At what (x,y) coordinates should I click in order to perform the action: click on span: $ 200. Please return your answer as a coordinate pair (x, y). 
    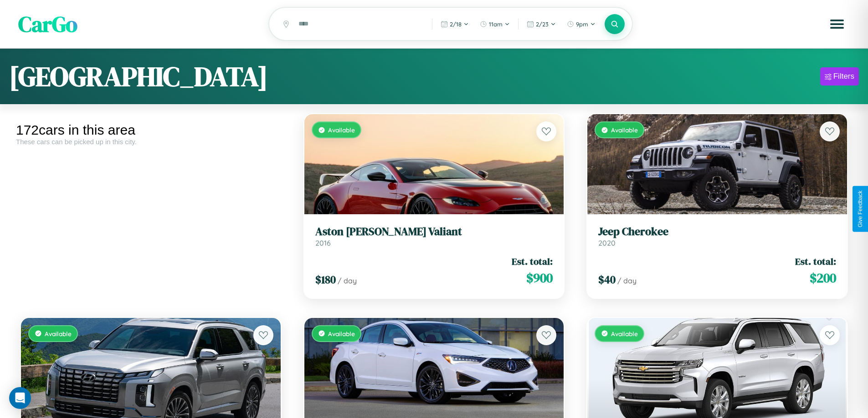
    Looking at the image, I should click on (822, 278).